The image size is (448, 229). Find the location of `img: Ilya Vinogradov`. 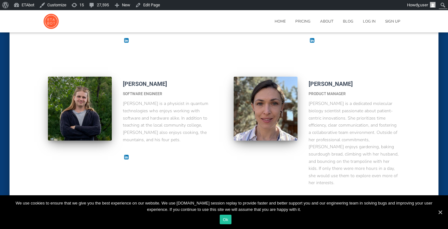

img: Ilya Vinogradov is located at coordinates (80, 108).